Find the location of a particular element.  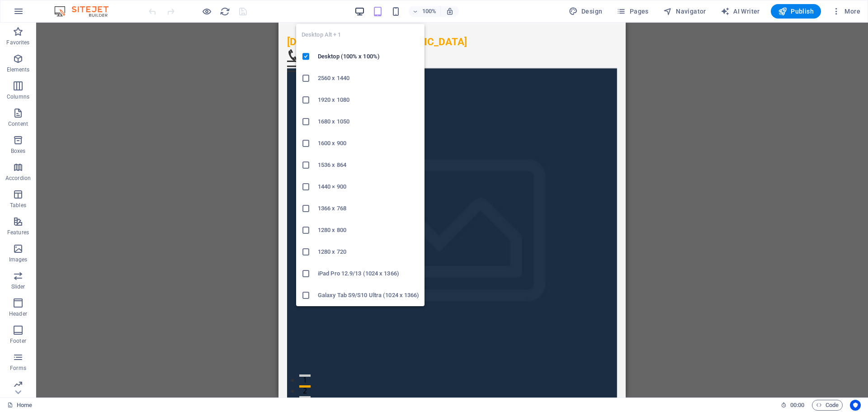

h6: 1920 x 1080 is located at coordinates (368, 100).